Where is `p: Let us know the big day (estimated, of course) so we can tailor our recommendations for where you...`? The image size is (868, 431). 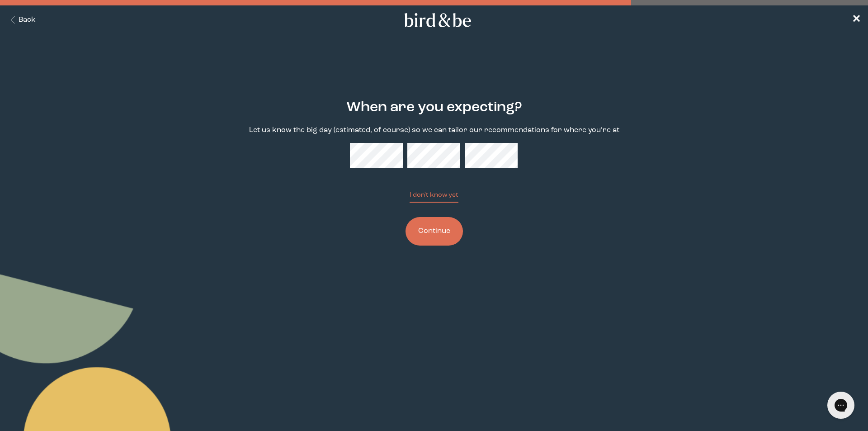
p: Let us know the big day (estimated, of course) so we can tailor our recommendations for where you... is located at coordinates (434, 130).